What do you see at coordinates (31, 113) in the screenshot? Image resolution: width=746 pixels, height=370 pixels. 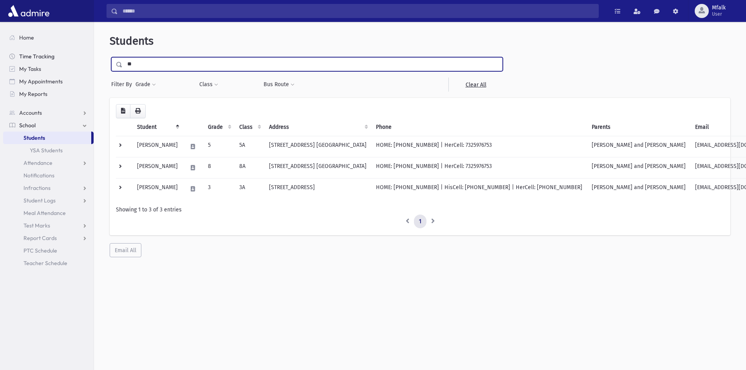 I see `span: Accounts` at bounding box center [31, 113].